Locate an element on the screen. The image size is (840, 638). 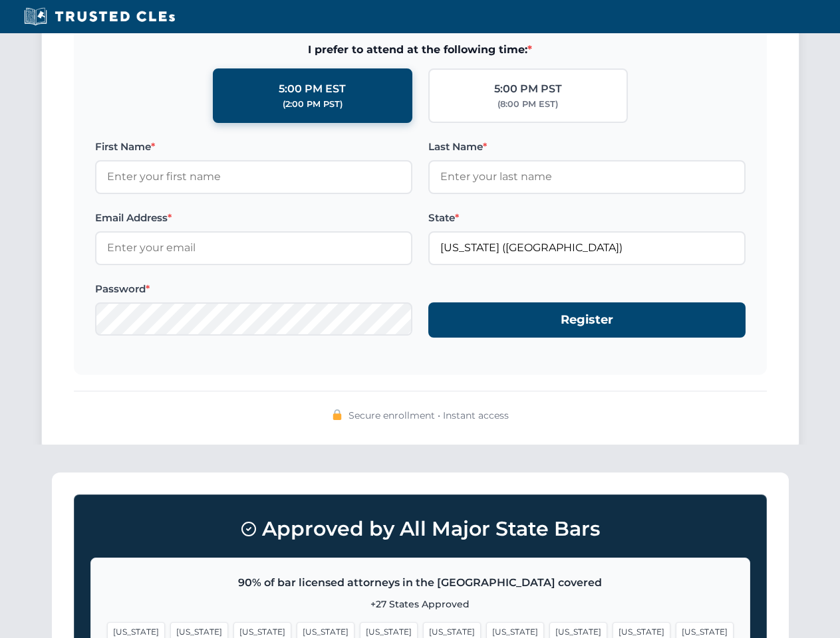
div: (8:00 PM EST) is located at coordinates (528, 104).